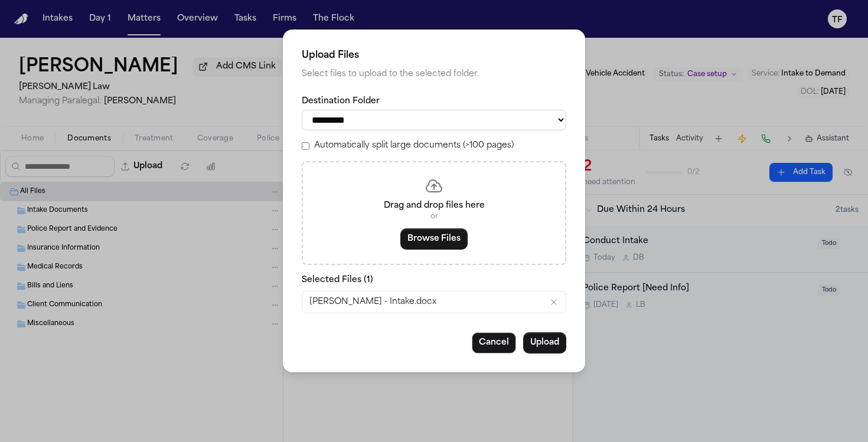 This screenshot has height=442, width=868. Describe the element at coordinates (434, 74) in the screenshot. I see `p: Select files to upload to the selected folder.` at that location.